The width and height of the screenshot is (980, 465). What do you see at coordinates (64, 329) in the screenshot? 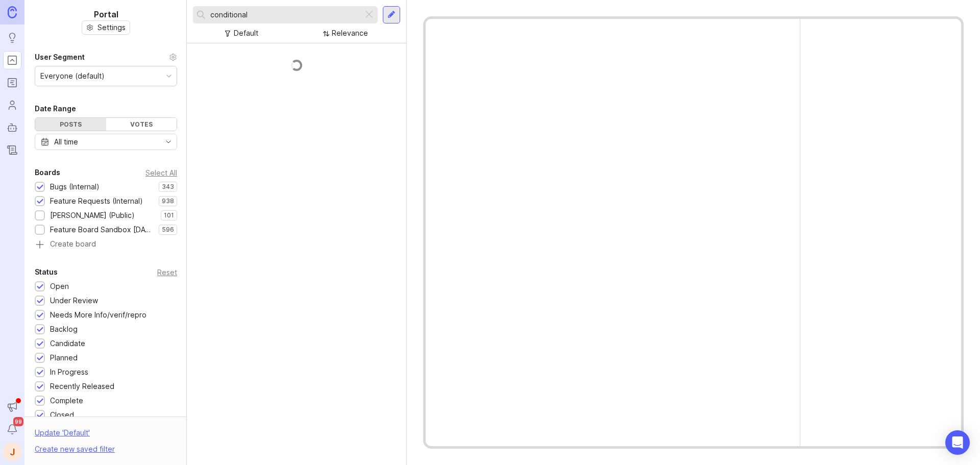
I see `div: Backlog` at bounding box center [64, 329].